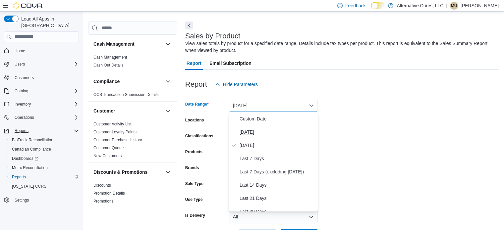  What do you see at coordinates (102, 186) in the screenshot?
I see `a: Discounts` at bounding box center [102, 186].